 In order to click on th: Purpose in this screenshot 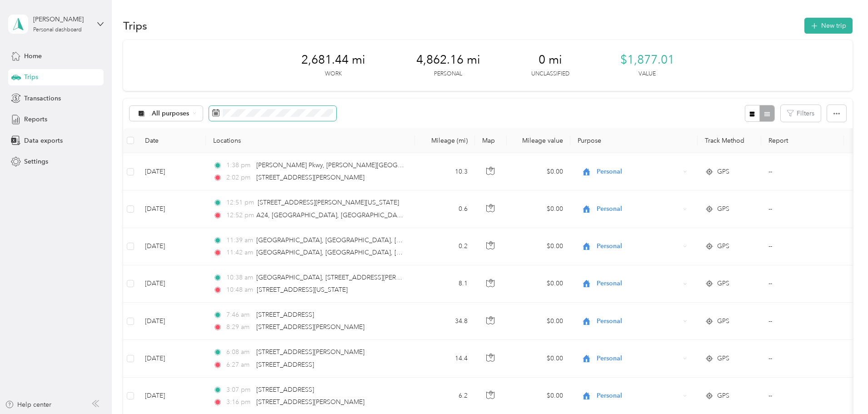, I will do `click(634, 140)`.